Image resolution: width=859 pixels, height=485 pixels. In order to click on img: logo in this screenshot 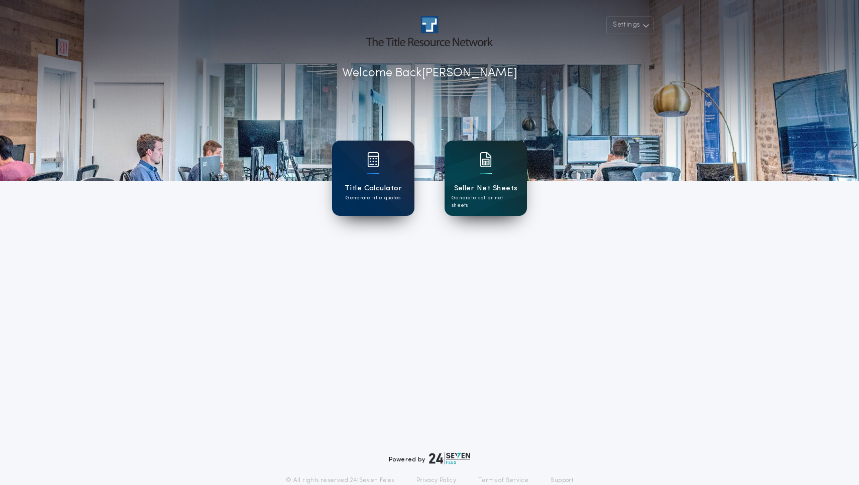, I will do `click(449, 459)`.